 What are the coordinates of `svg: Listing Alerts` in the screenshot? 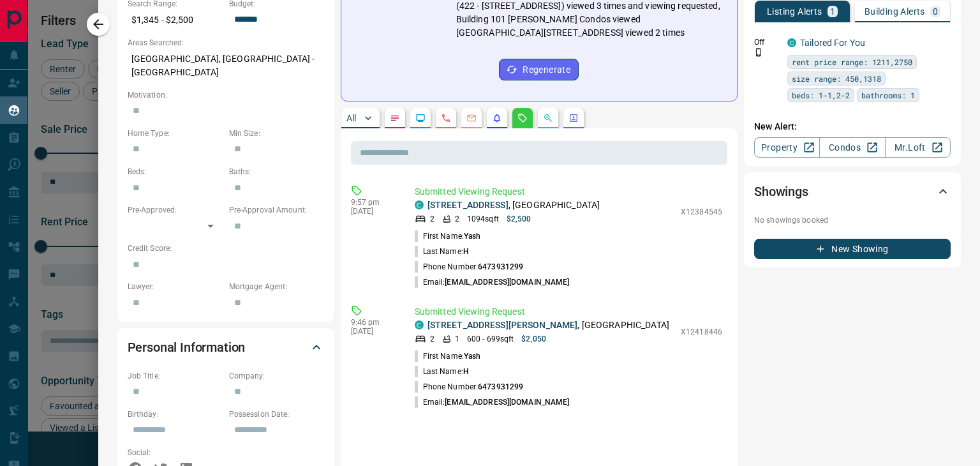 It's located at (497, 118).